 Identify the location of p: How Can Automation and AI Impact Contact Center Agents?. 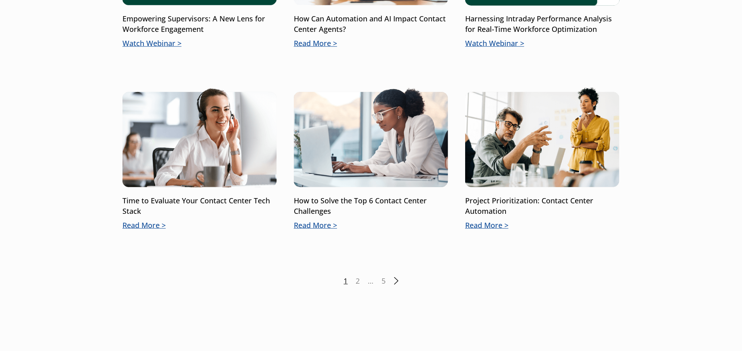
(371, 24).